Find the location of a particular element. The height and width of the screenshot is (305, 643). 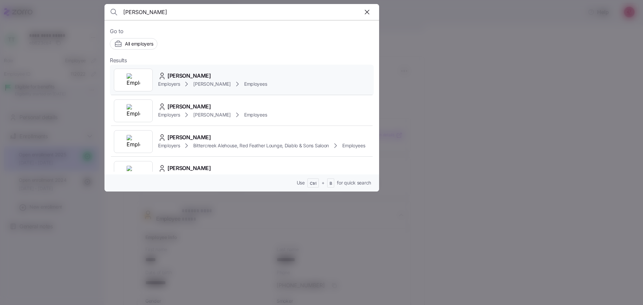

span: Results is located at coordinates (118, 60).